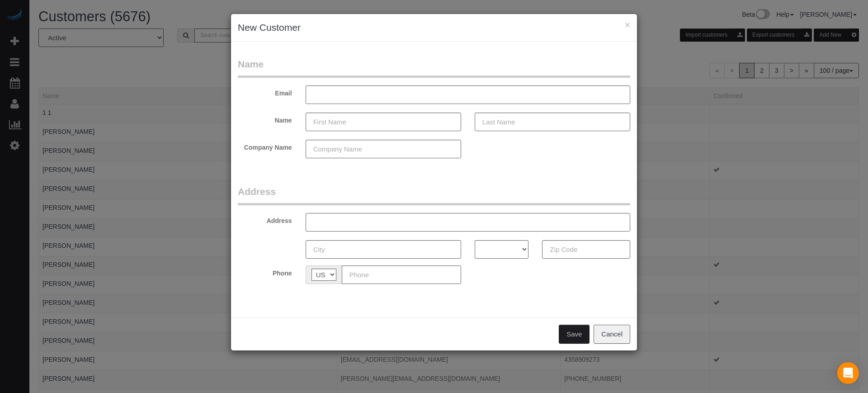 The height and width of the screenshot is (393, 868). Describe the element at coordinates (434, 195) in the screenshot. I see `legend: Address` at that location.